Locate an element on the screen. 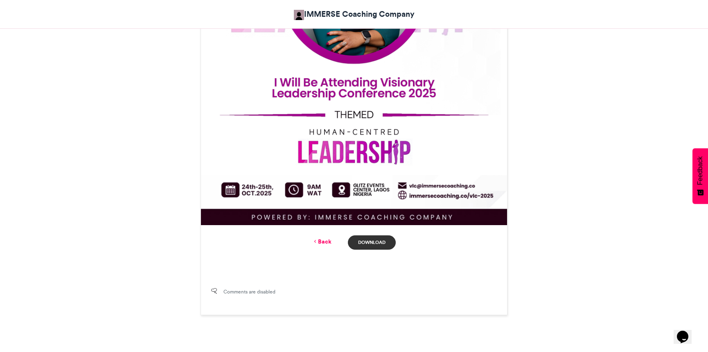 The image size is (708, 352). a: IMMERSE Coaching Company is located at coordinates (354, 14).